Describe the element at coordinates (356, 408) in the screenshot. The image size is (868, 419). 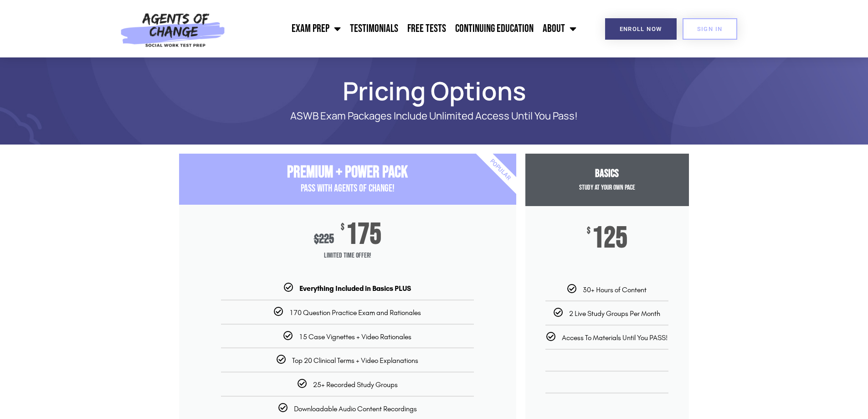
I see `span: Downloadable Audio Content Recordings` at that location.